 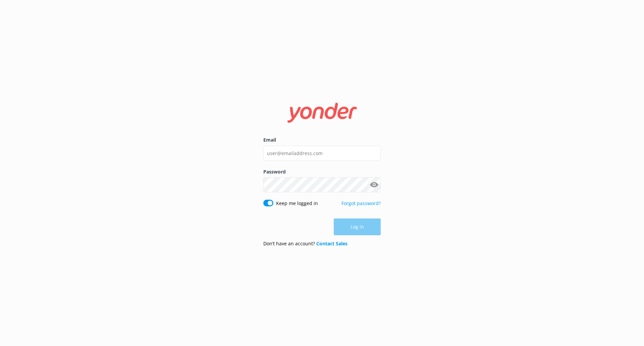 What do you see at coordinates (374, 185) in the screenshot?
I see `button: Show password` at bounding box center [374, 185].